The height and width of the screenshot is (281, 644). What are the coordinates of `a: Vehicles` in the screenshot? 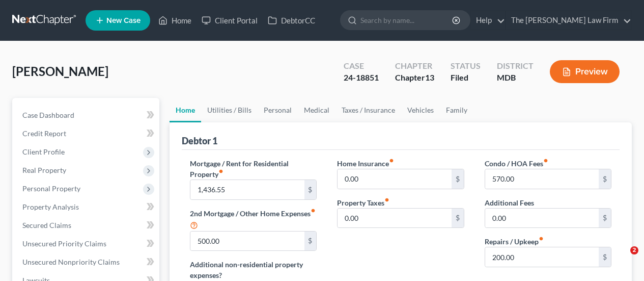 It's located at (420, 110).